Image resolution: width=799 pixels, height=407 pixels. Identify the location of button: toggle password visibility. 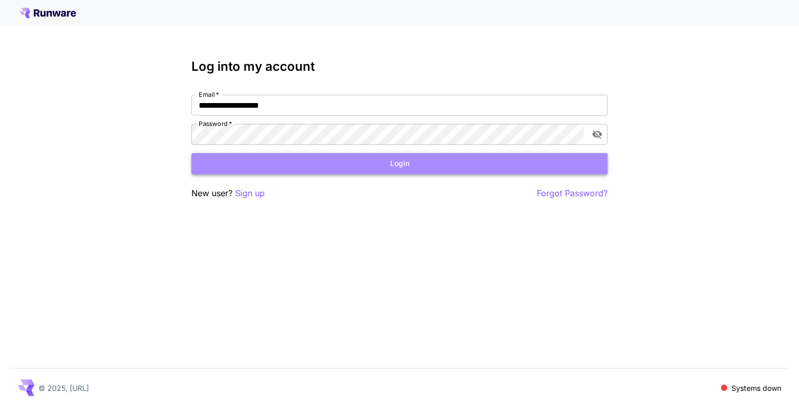
(597, 134).